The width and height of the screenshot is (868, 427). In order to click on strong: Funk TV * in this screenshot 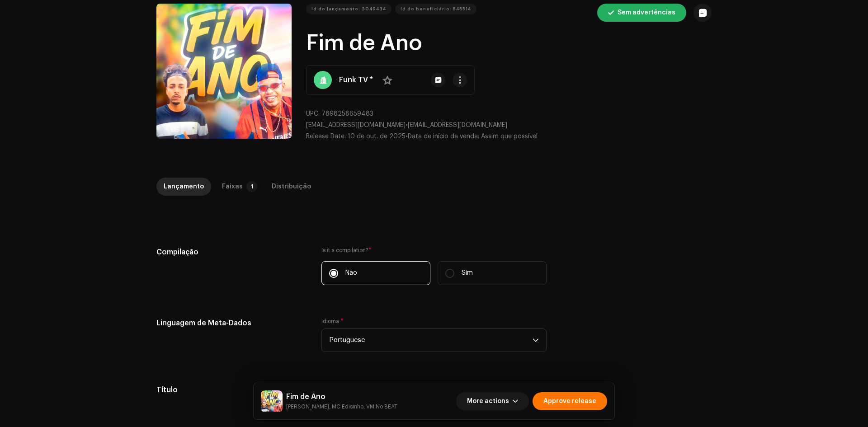, I will do `click(356, 80)`.